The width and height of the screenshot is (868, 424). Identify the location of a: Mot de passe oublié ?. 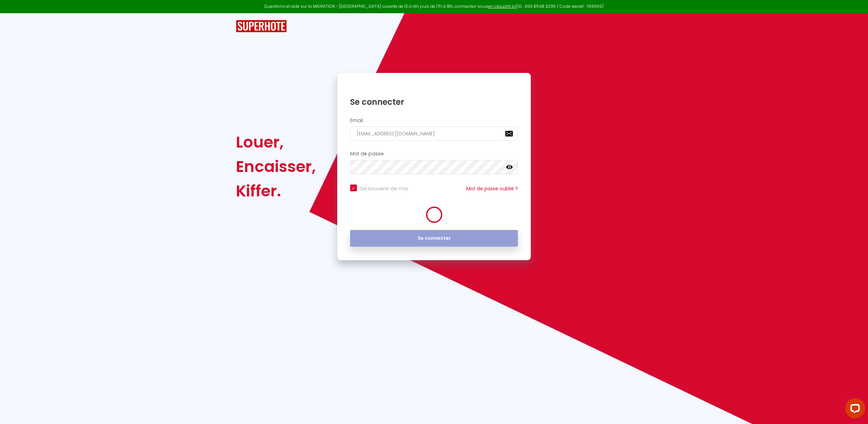
(493, 189).